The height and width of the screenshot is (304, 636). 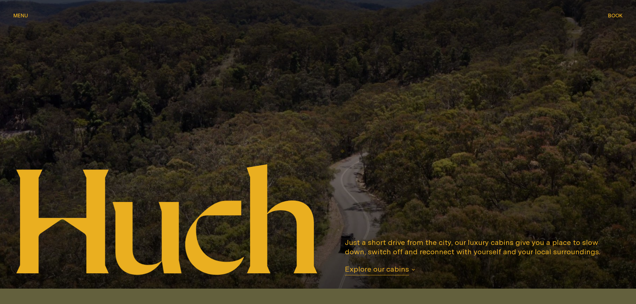 I want to click on span: Book, so click(x=615, y=15).